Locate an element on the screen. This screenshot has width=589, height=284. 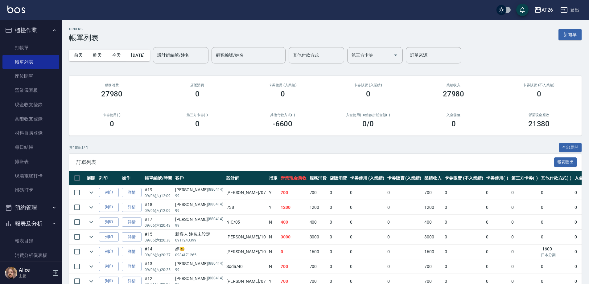
button: Open is located at coordinates (396, 55).